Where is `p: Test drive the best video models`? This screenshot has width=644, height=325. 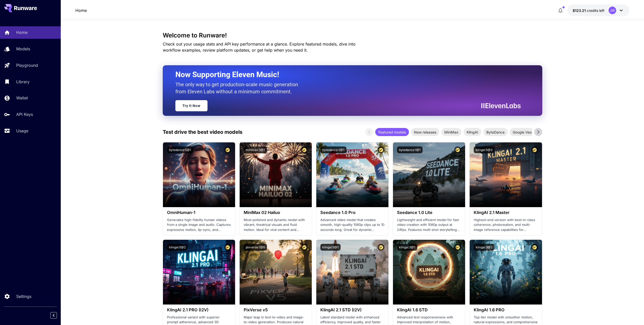 p: Test drive the best video models is located at coordinates (203, 132).